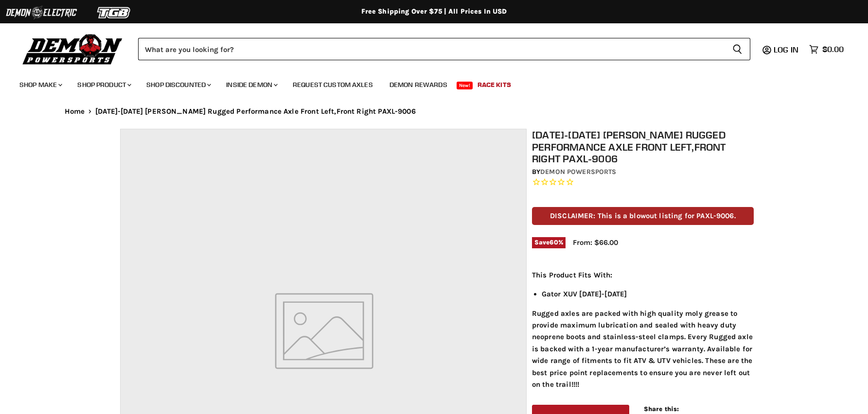 Image resolution: width=868 pixels, height=414 pixels. What do you see at coordinates (434, 12) in the screenshot?
I see `div: Free Shipping Over $75 | All Prices In USD` at bounding box center [434, 12].